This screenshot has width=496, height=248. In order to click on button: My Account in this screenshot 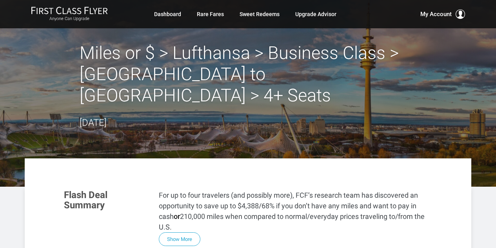, I will do `click(443, 14)`.